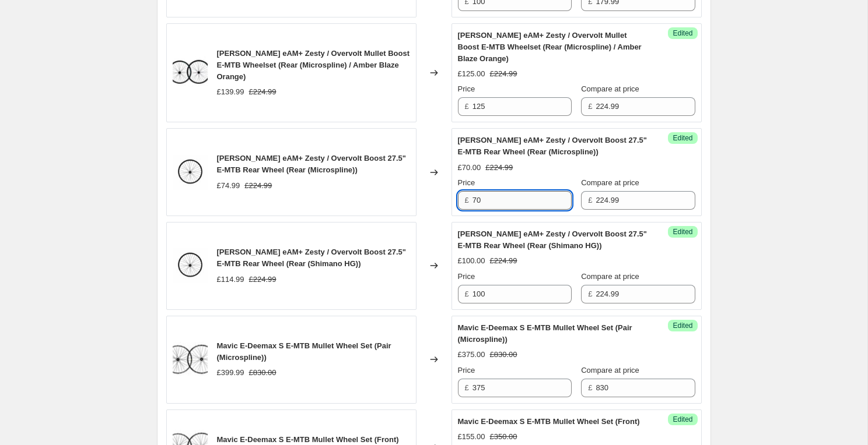  What do you see at coordinates (231, 91) in the screenshot?
I see `span: £139.99` at bounding box center [231, 91].